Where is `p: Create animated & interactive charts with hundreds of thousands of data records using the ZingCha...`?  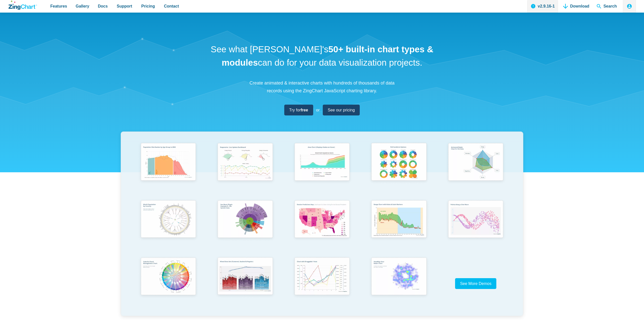
p: Create animated & interactive charts with hundreds of thousands of data records using the ZingCha... is located at coordinates (322, 87).